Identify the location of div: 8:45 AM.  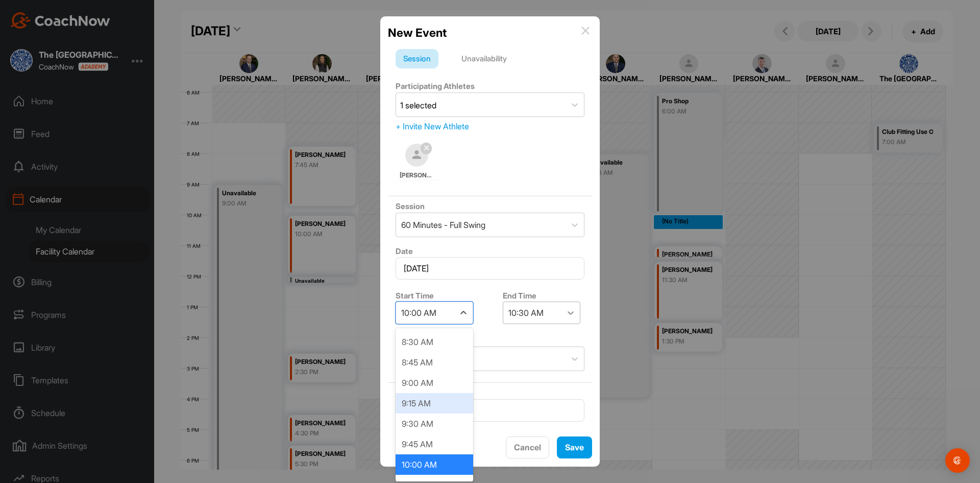
(435, 362).